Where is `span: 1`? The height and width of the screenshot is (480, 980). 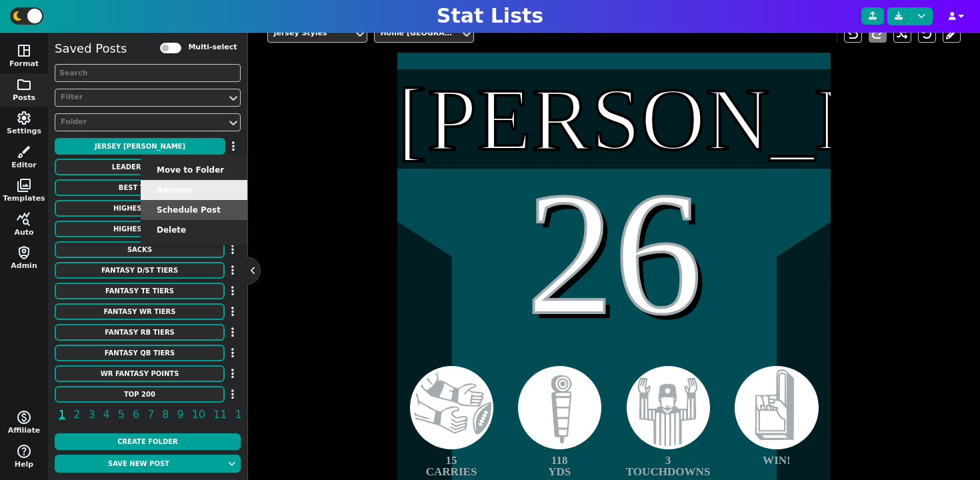
span: 1 is located at coordinates (62, 414).